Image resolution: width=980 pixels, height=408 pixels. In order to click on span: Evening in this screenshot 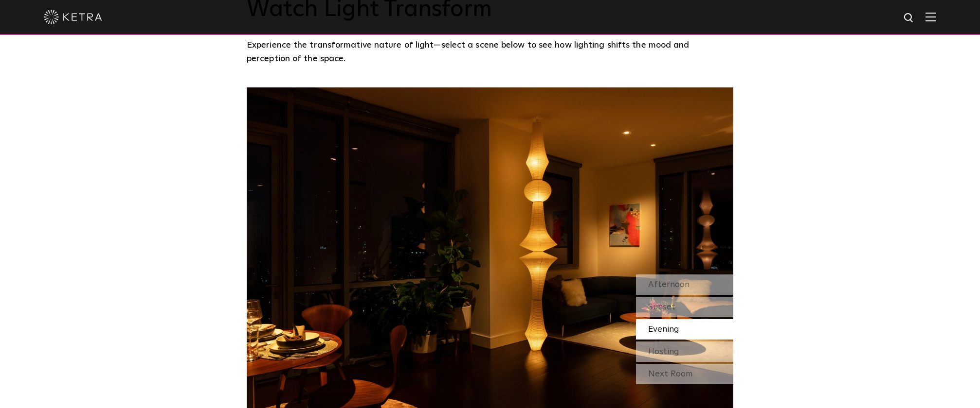, I will do `click(663, 330)`.